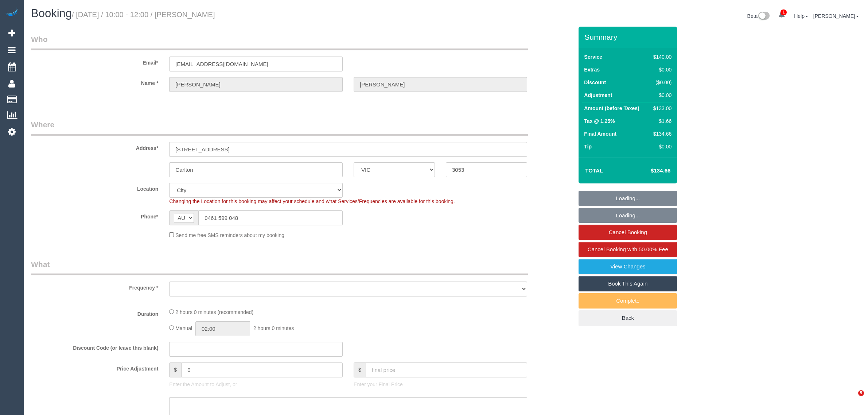 The height and width of the screenshot is (415, 868). Describe the element at coordinates (594, 171) in the screenshot. I see `strong: Total` at that location.